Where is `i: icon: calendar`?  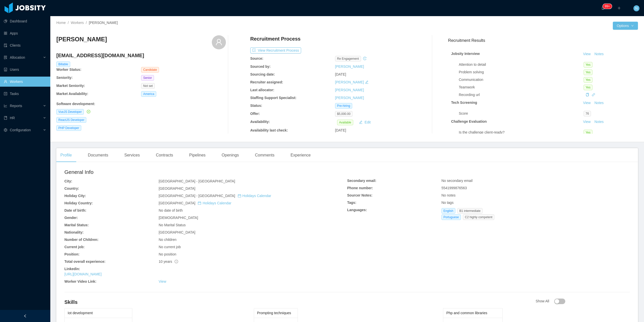 i: icon: calendar is located at coordinates (200, 203).